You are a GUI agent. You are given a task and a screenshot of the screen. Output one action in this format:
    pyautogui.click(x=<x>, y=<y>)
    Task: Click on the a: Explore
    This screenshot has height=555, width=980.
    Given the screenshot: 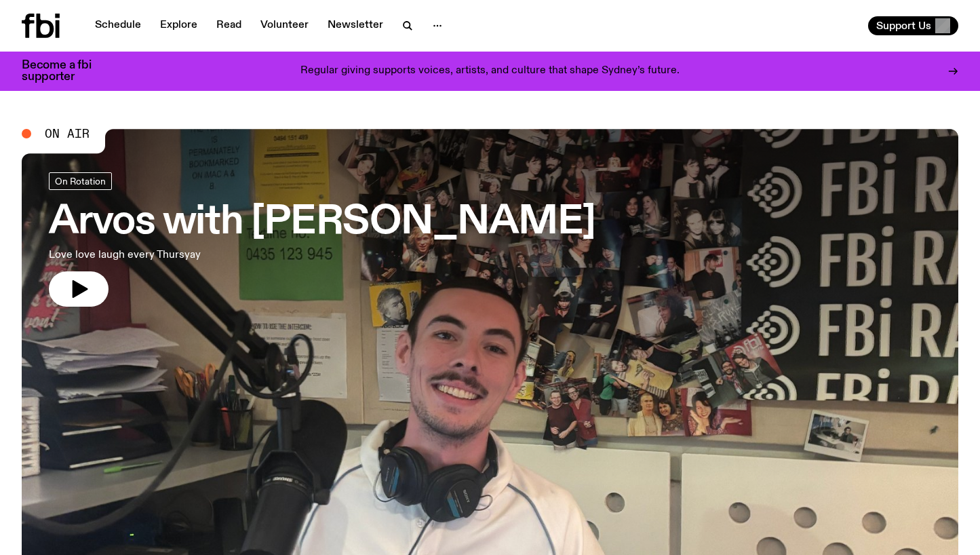 What is the action you would take?
    pyautogui.click(x=179, y=26)
    